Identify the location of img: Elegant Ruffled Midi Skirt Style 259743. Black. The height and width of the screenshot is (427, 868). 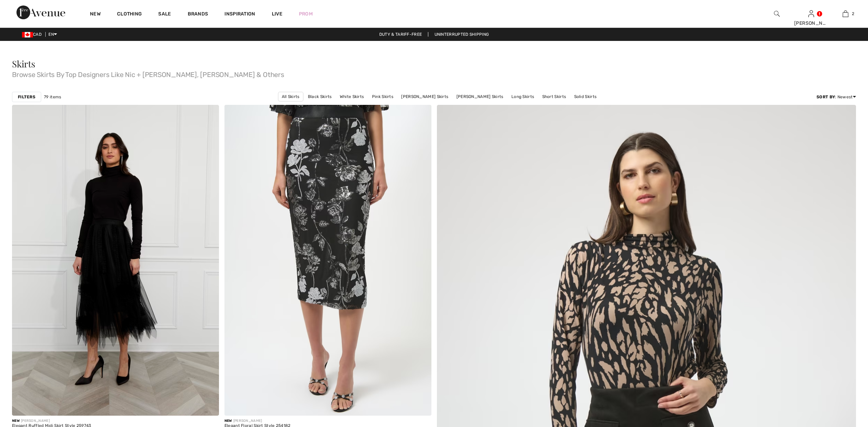
(115, 260).